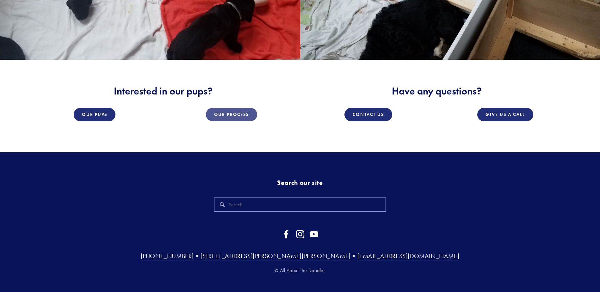  Describe the element at coordinates (437, 91) in the screenshot. I see `h2: Have any questions?` at that location.